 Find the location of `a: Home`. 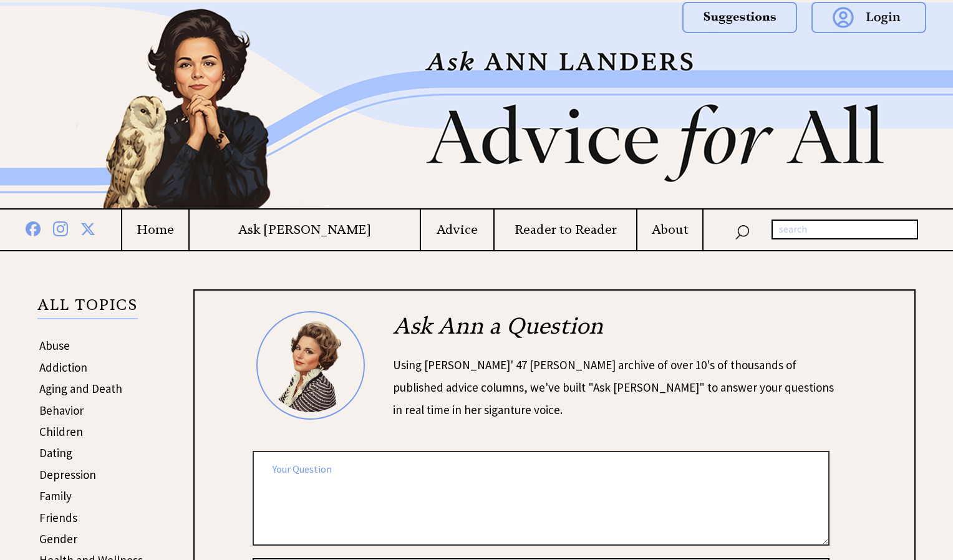

a: Home is located at coordinates (155, 229).